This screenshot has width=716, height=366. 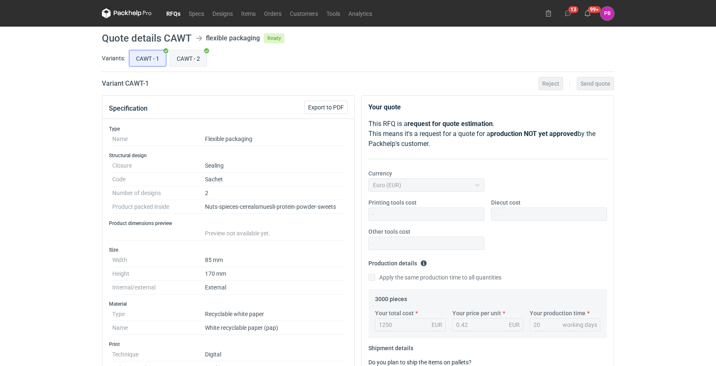 I want to click on span: Export to PDF, so click(x=326, y=107).